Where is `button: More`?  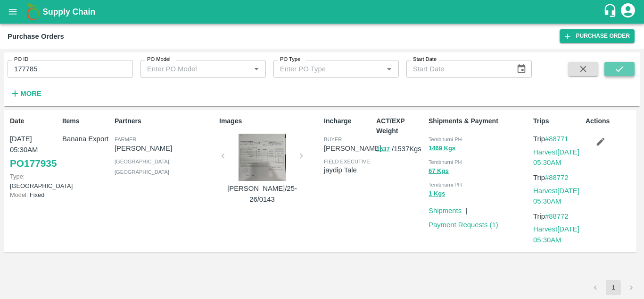
button: More is located at coordinates (26, 93).